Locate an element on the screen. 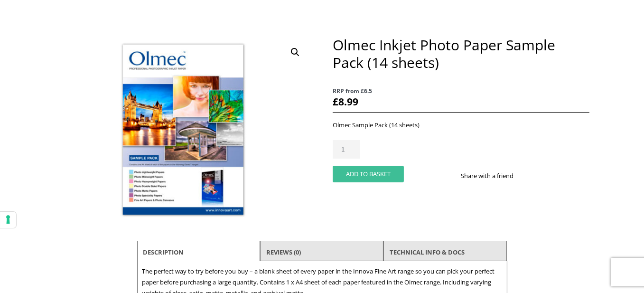 The height and width of the screenshot is (293, 644). a: Reviews (0) is located at coordinates (283, 252).